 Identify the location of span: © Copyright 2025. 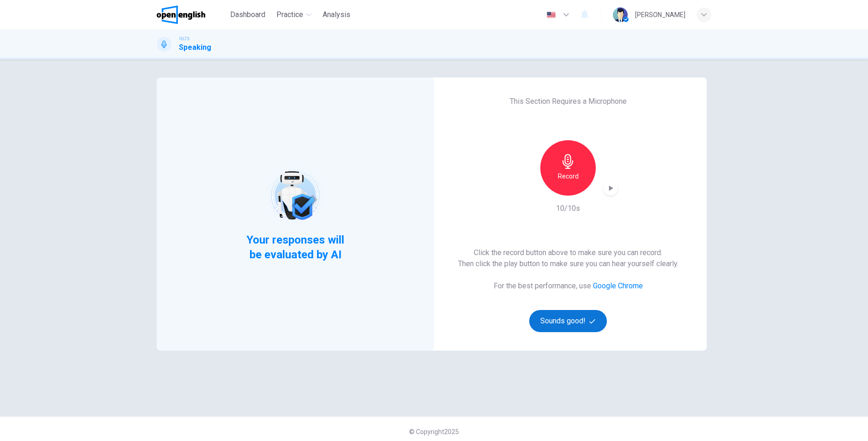
(434, 432).